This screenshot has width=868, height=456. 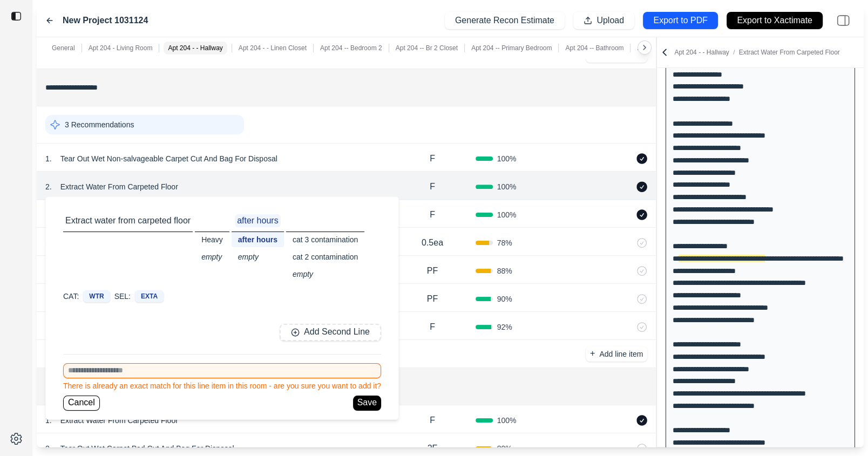 What do you see at coordinates (16, 16) in the screenshot?
I see `img: toggle sidebar` at bounding box center [16, 16].